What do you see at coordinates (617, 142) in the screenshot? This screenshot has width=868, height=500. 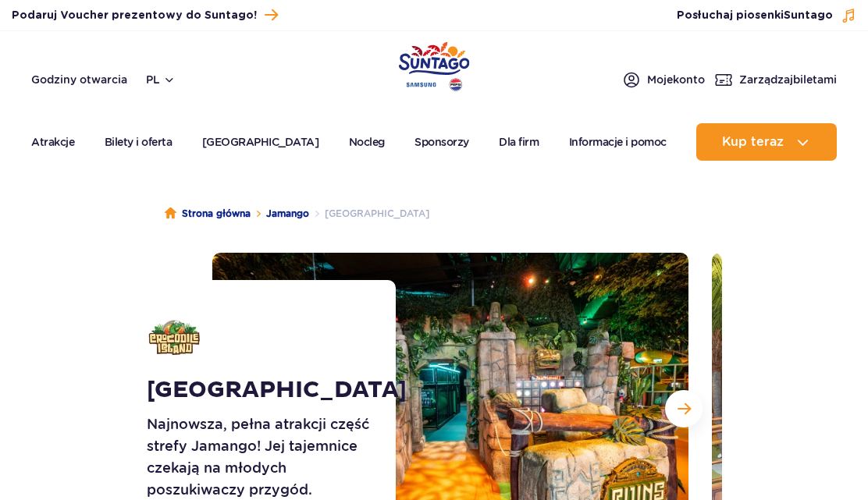 I see `a: Informacje i pomoc` at bounding box center [617, 142].